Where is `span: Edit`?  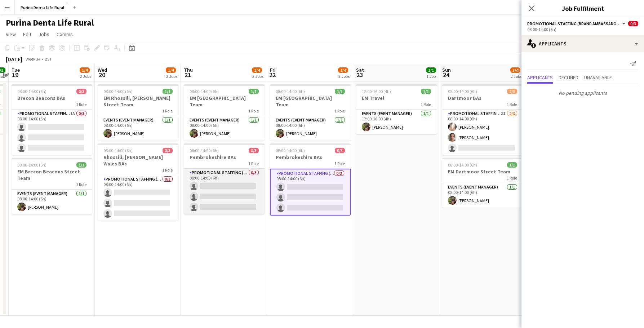 span: Edit is located at coordinates (27, 34).